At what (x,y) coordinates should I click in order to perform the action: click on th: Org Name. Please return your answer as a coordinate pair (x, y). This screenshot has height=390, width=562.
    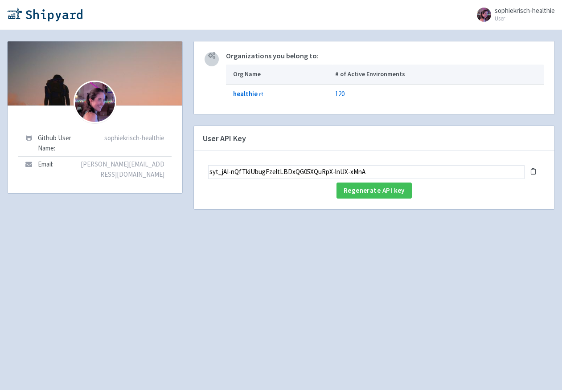
    Looking at the image, I should click on (279, 74).